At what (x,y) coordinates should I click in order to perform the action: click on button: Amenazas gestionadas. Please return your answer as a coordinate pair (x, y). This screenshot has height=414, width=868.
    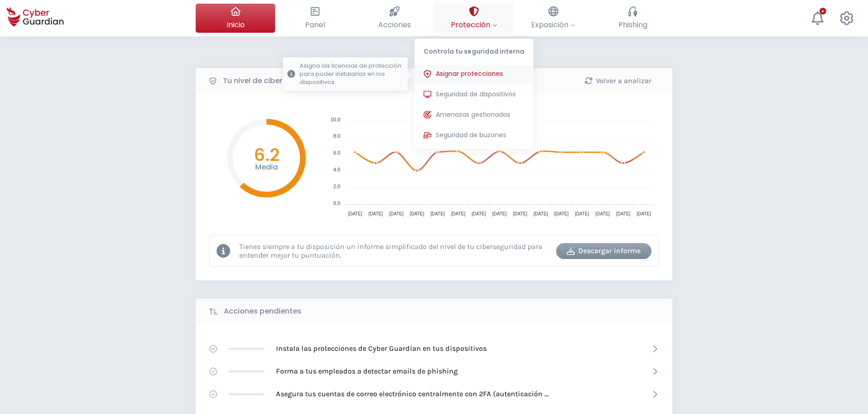
    Looking at the image, I should click on (474, 115).